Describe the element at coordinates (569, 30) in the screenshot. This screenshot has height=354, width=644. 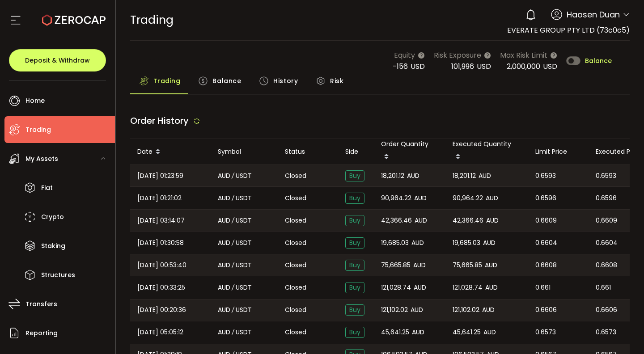
I see `span: EVERATE GROUP PTY LTD (73c0c5)` at that location.